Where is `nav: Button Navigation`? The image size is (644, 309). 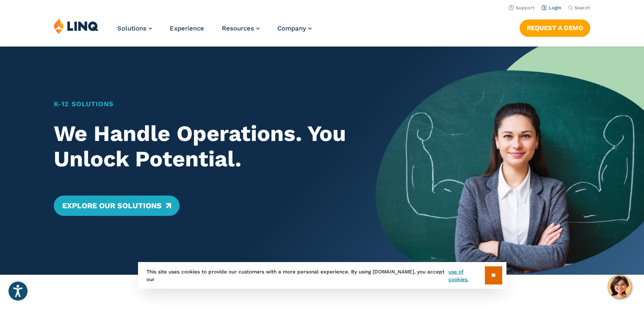
nav: Button Navigation is located at coordinates (554, 27).